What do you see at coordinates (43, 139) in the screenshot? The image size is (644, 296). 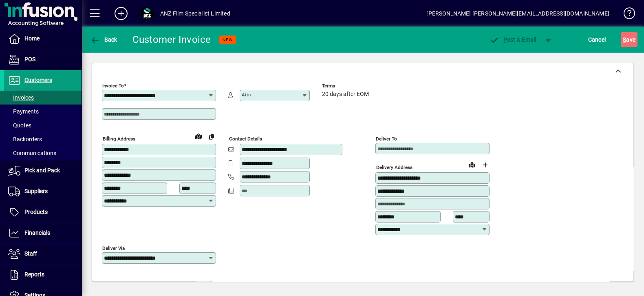 I see `a: Backorders` at bounding box center [43, 139].